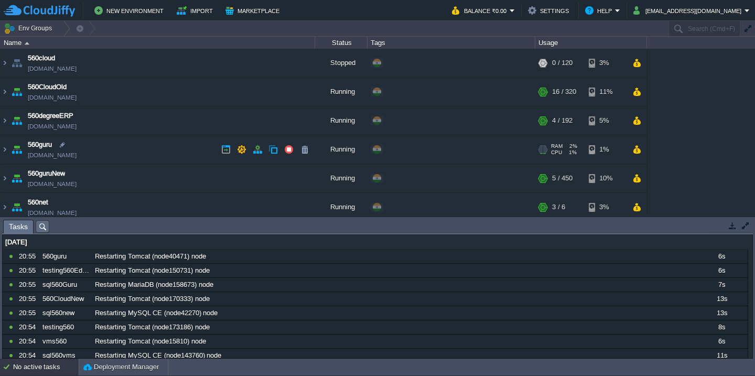 This screenshot has height=376, width=755. What do you see at coordinates (121, 367) in the screenshot?
I see `button: Deployment Manager` at bounding box center [121, 367].